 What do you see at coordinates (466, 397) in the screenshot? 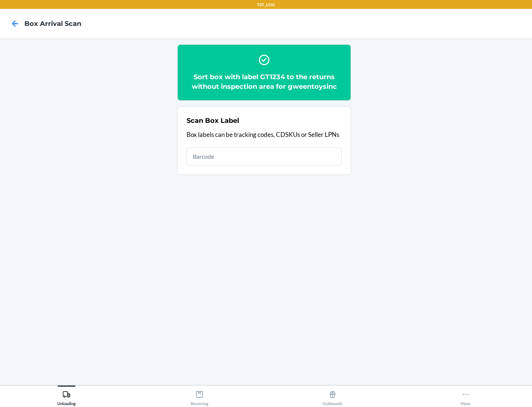
I see `div: More` at bounding box center [466, 397].